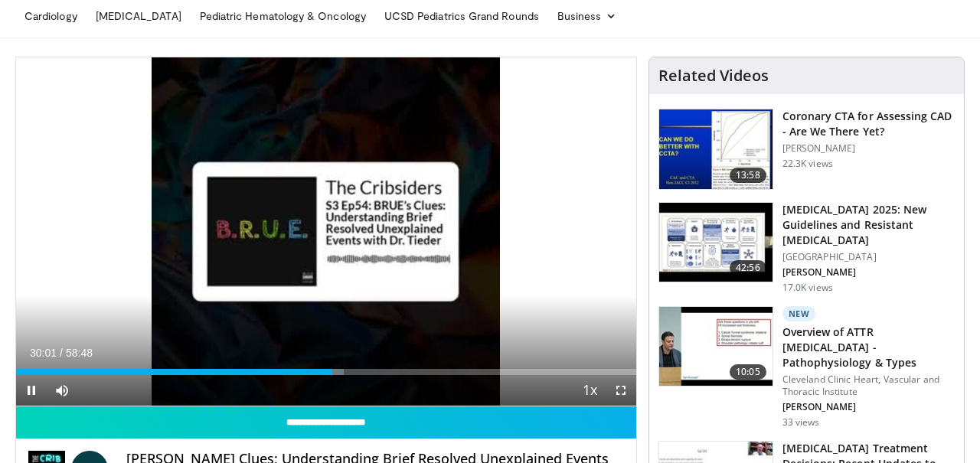  I want to click on span: 30:01, so click(43, 353).